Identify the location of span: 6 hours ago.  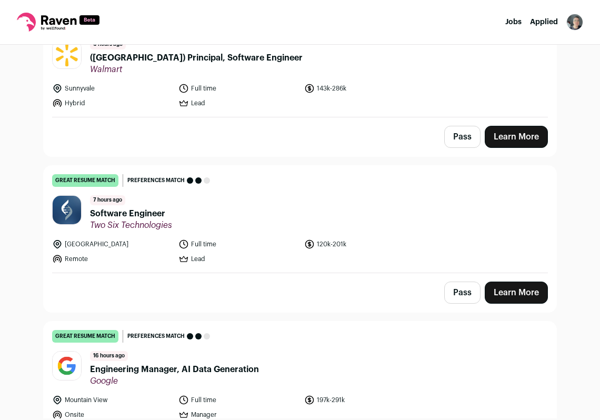
(108, 44).